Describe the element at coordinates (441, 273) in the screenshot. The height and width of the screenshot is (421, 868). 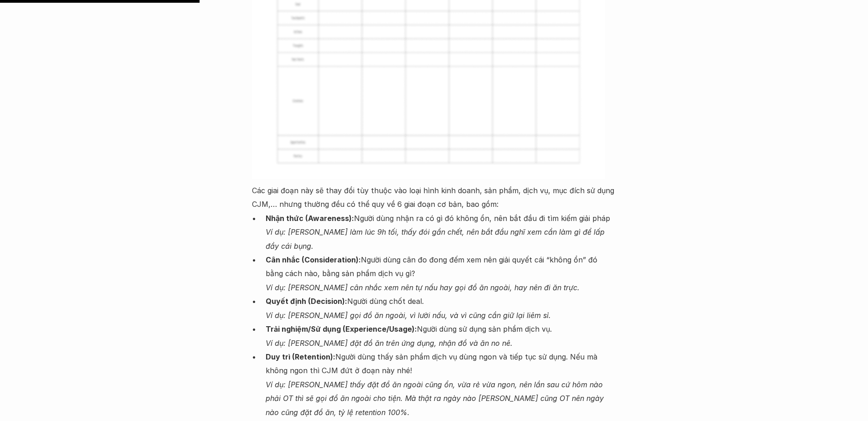
I see `p: Người dùng cân đo đong đếm xem nên giải quyết cái “không ổn” đó bằng cách nào, bằng sản phẩm dịch...` at that location.